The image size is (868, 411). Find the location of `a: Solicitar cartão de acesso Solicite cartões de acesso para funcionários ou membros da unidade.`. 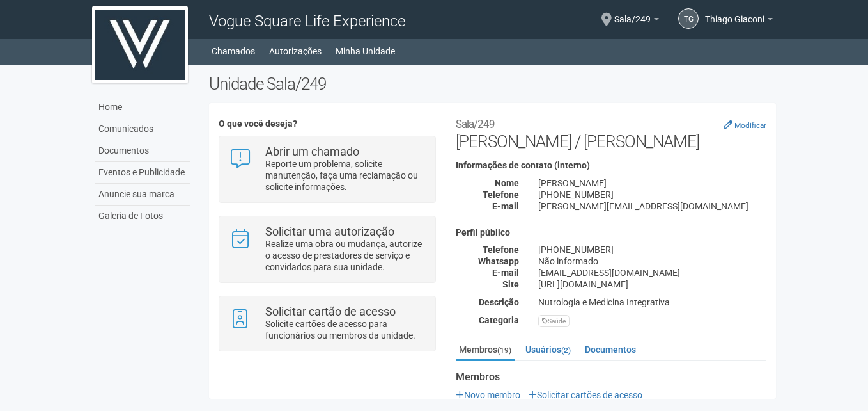

a: Solicitar cartão de acesso Solicite cartões de acesso para funcionários ou membros da unidade. is located at coordinates (327, 323).